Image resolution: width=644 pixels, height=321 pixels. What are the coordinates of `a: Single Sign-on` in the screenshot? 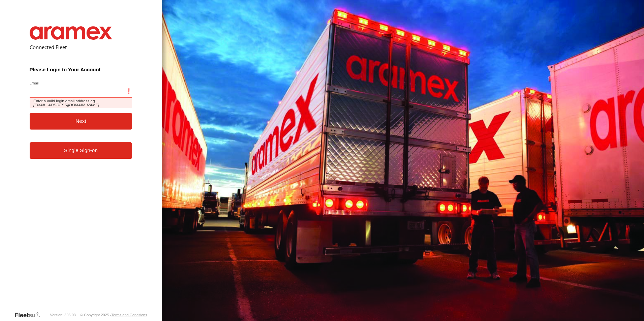 It's located at (81, 151).